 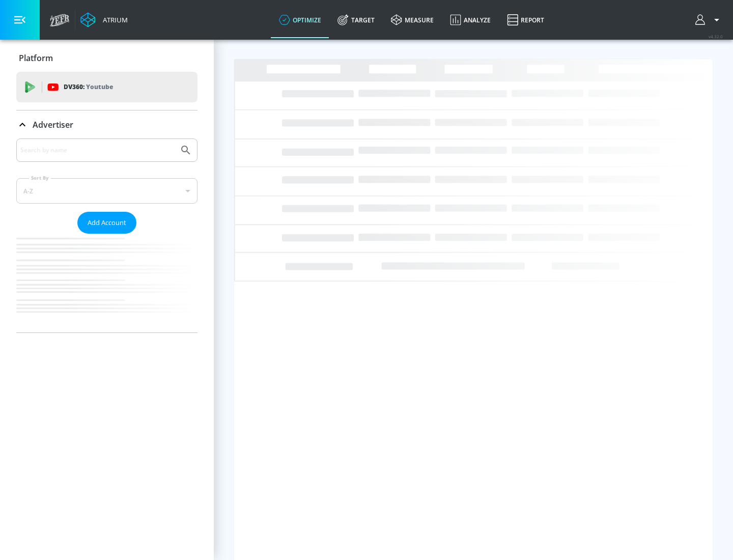 What do you see at coordinates (53, 125) in the screenshot?
I see `p: Advertiser` at bounding box center [53, 125].